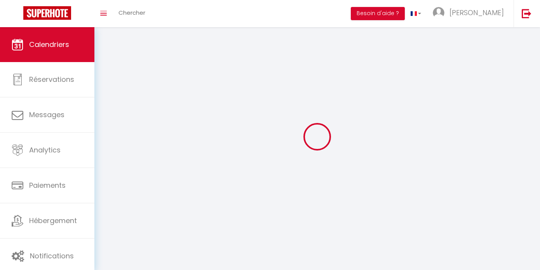  I want to click on span: Analytics, so click(45, 150).